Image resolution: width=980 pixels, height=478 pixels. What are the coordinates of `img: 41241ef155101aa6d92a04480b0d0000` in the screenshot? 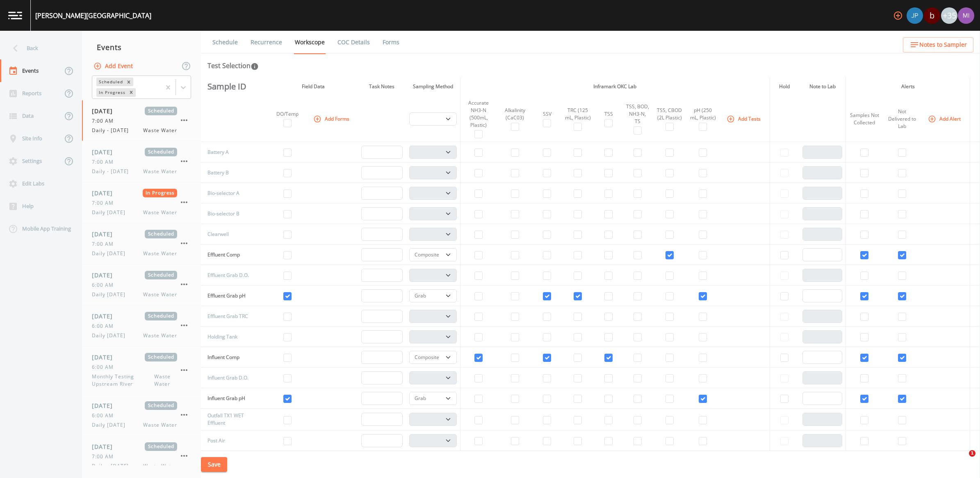 It's located at (915, 15).